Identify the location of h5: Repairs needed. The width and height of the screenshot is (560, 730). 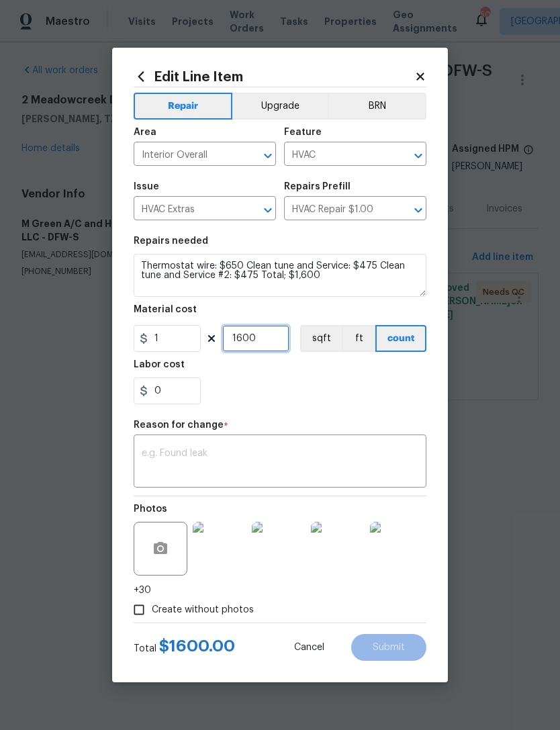
(170, 241).